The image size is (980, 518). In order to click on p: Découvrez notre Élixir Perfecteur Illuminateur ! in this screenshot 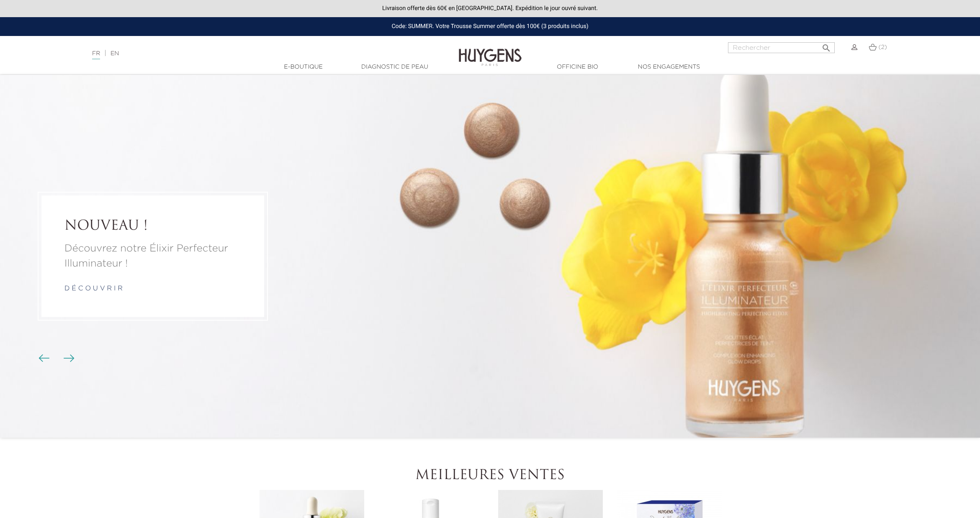, I will do `click(152, 256)`.